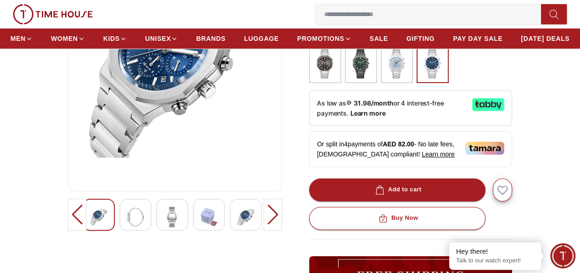  What do you see at coordinates (115, 39) in the screenshot?
I see `a: KIDS` at bounding box center [115, 39].